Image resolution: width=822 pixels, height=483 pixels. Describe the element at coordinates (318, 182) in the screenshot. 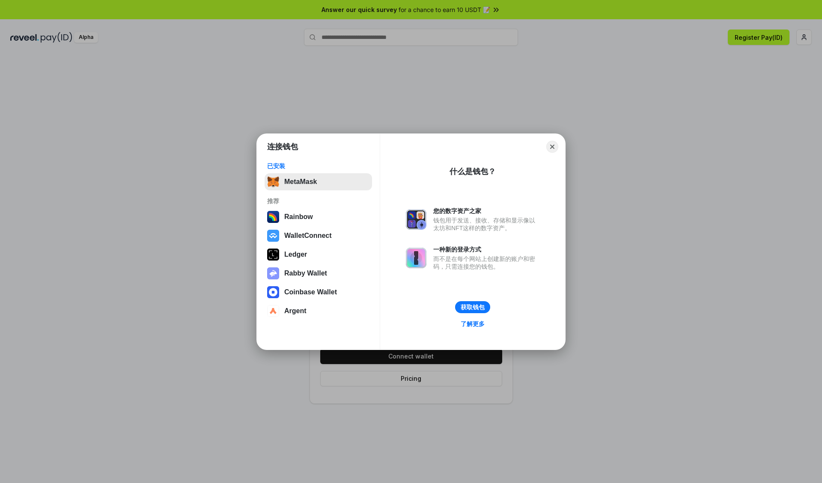

I see `button: MetaMask` at that location.